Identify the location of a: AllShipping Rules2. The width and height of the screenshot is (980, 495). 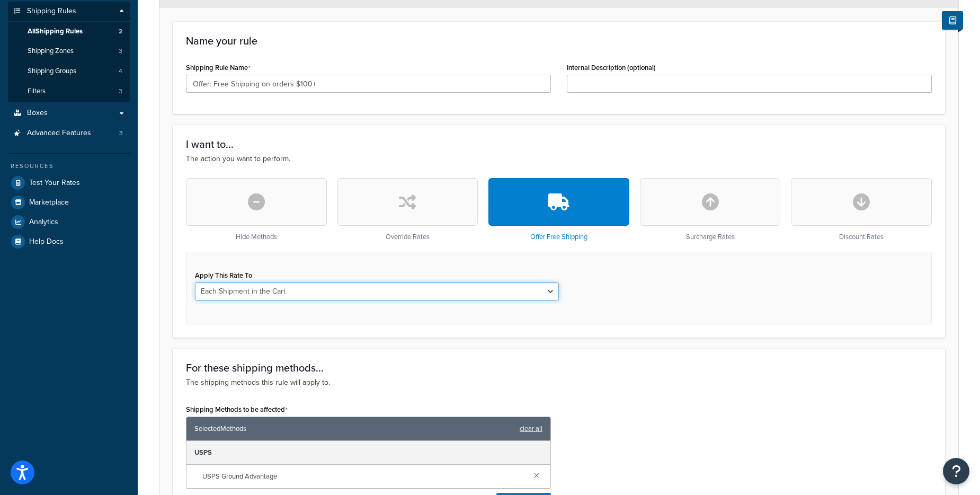
(69, 31).